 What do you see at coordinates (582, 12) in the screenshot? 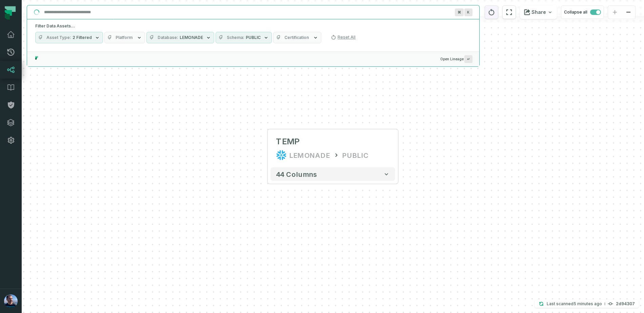
I see `button: Collapse all` at bounding box center [582, 12].